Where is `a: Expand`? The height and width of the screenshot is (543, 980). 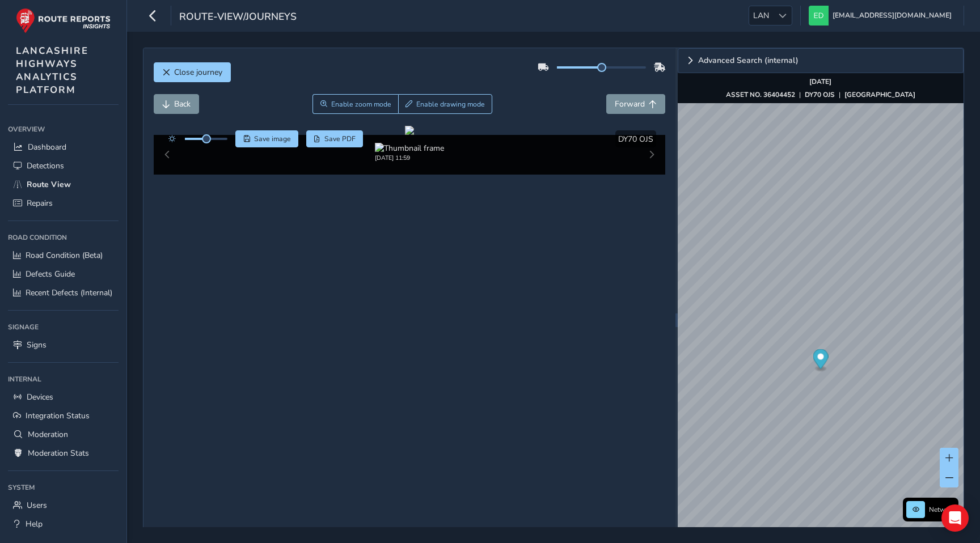
a: Expand is located at coordinates (821, 60).